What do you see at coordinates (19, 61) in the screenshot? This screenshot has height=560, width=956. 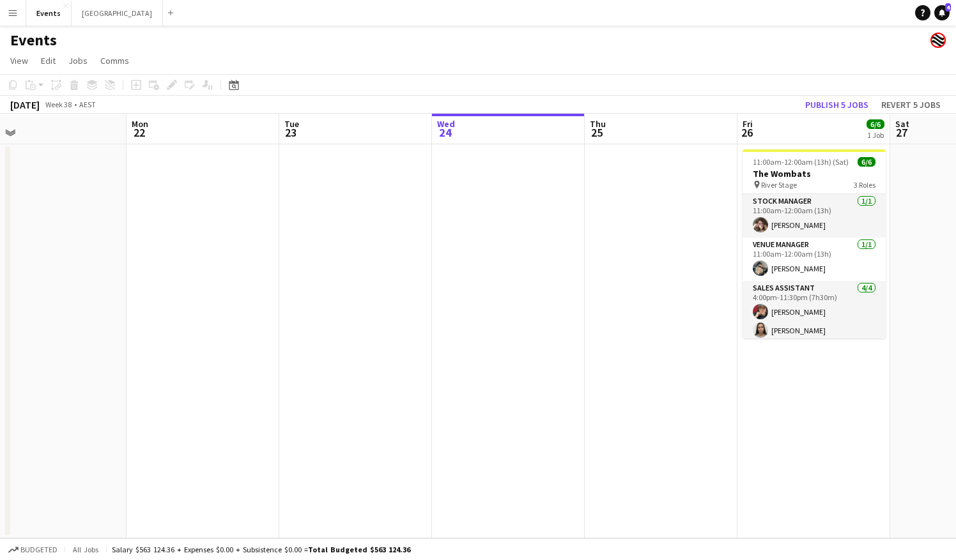 I see `span: View` at bounding box center [19, 61].